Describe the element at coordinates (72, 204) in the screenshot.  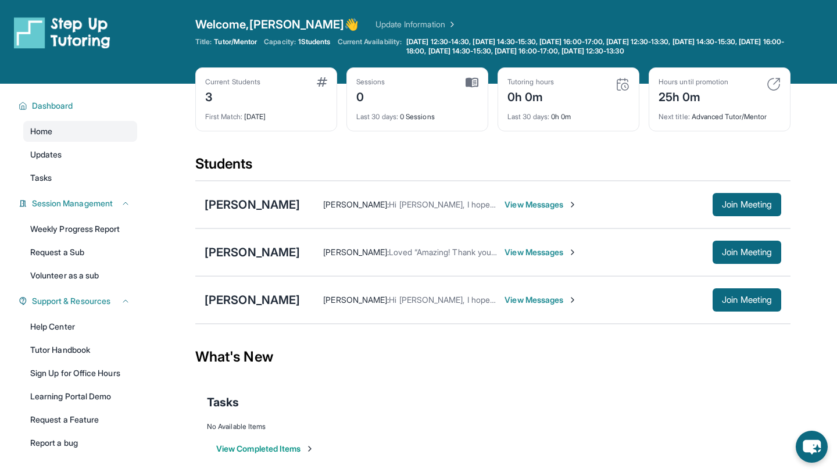
I see `span: Session Management` at that location.